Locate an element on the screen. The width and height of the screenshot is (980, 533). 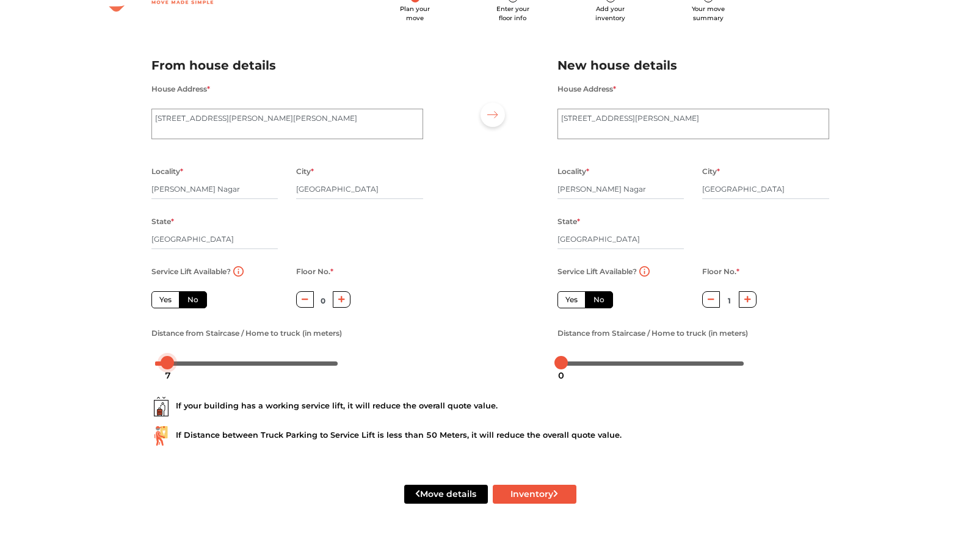
span: Plan your move is located at coordinates (414, 14).